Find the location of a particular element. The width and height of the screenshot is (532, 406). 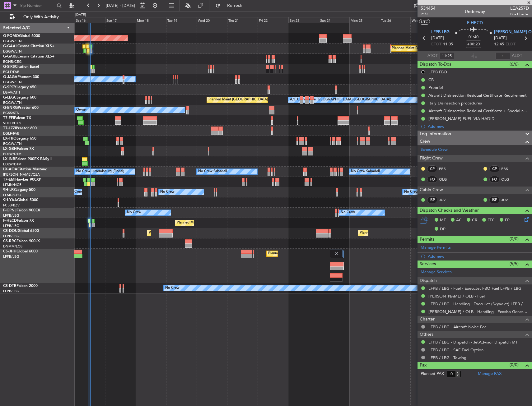

a: G-GAALCessna Citation XLS+ is located at coordinates (28, 46).